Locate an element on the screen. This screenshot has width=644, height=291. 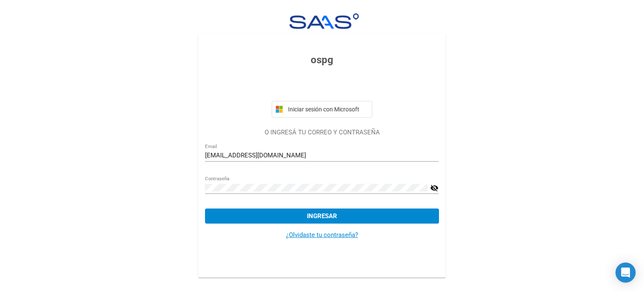
span: Iniciar sesión con Microsoft is located at coordinates (327, 109).